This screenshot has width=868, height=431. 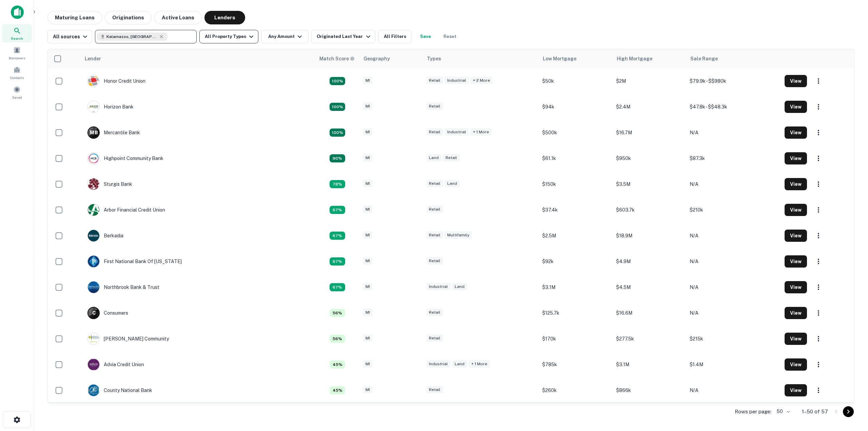 What do you see at coordinates (650, 158) in the screenshot?
I see `td: $950k` at bounding box center [650, 158].